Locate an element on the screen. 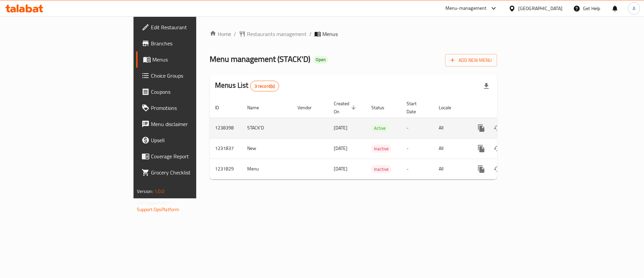 This screenshot has width=644, height=278. span: Grocery Checklist is located at coordinates (193, 172).